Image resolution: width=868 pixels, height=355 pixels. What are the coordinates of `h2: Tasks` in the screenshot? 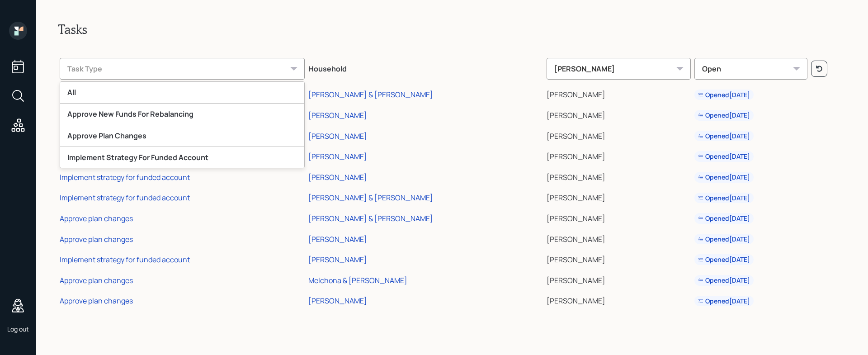 It's located at (452, 29).